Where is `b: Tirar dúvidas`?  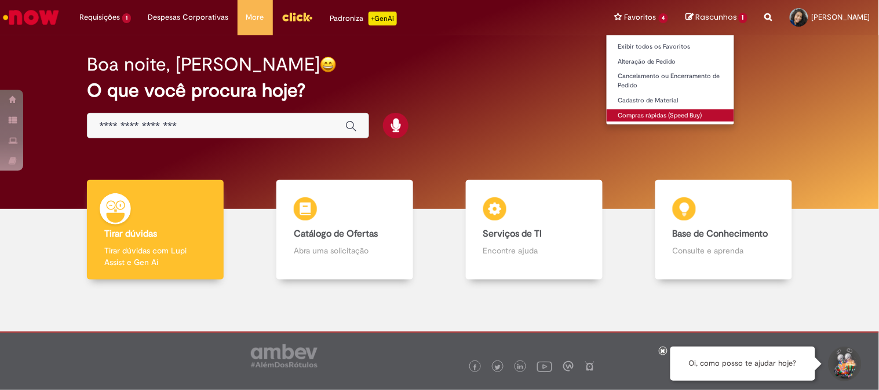 b: Tirar dúvidas is located at coordinates (130, 234).